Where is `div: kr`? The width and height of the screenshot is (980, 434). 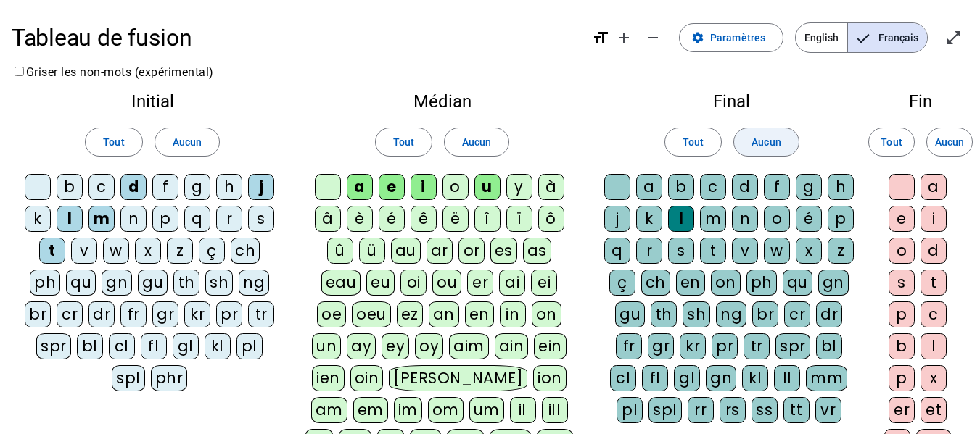
div: kr is located at coordinates (693, 346).